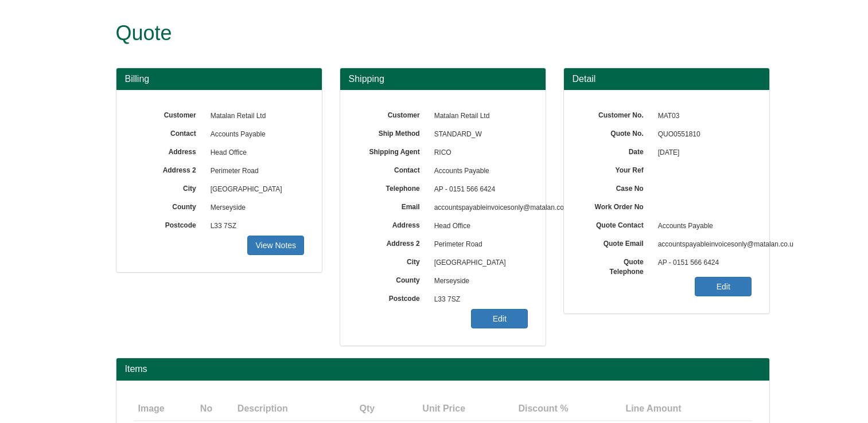 The image size is (868, 423). I want to click on label: Quote Telephone, so click(616, 265).